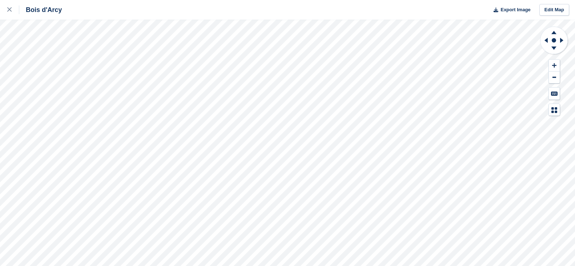 The height and width of the screenshot is (266, 575). What do you see at coordinates (554, 10) in the screenshot?
I see `a: Edit Map` at bounding box center [554, 10].